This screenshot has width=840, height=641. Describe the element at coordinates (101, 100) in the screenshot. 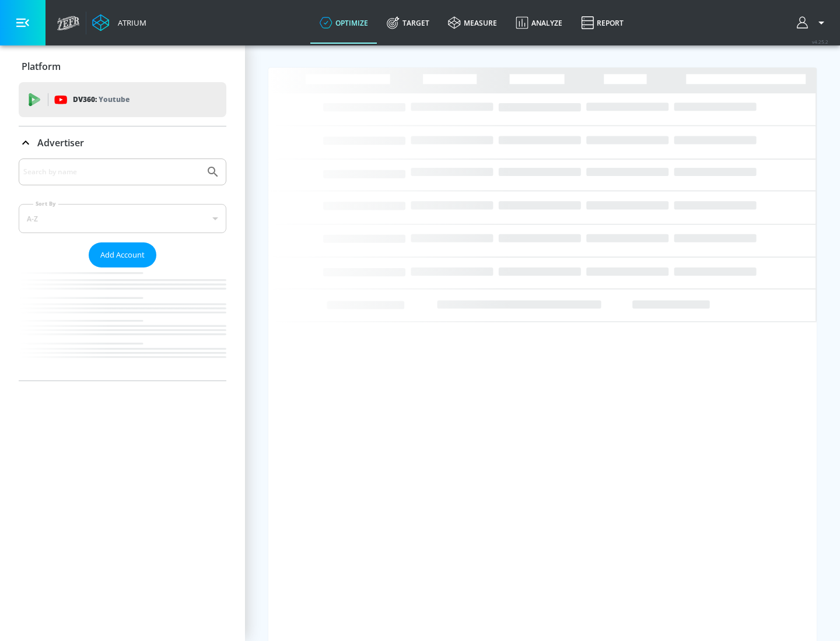

I see `p: DV360:` at that location.